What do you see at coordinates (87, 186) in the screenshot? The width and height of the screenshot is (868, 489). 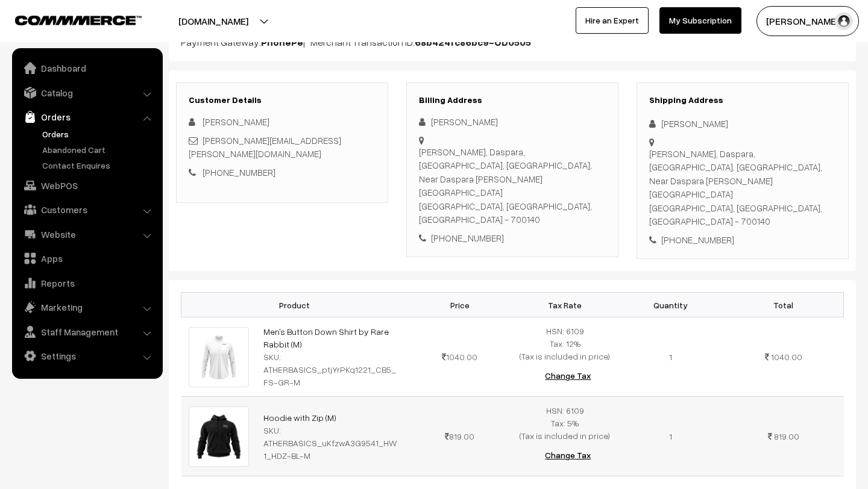 I see `a: WebPOS` at bounding box center [87, 186].